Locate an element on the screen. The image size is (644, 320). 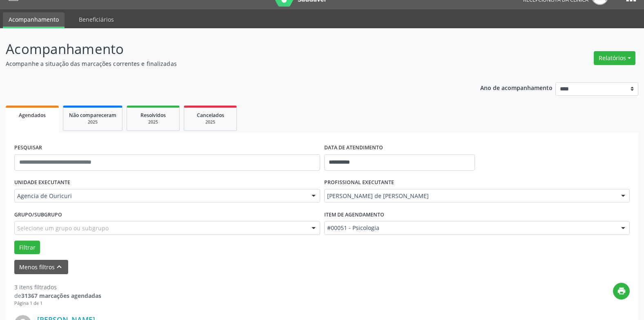
span: Selecione um grupo ou subgrupo is located at coordinates (63, 228).